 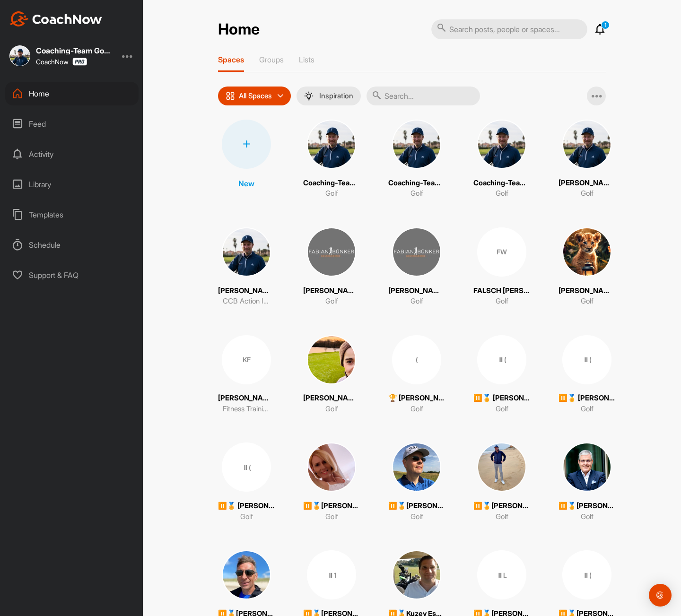 What do you see at coordinates (605, 25) in the screenshot?
I see `p: 1` at bounding box center [605, 25].